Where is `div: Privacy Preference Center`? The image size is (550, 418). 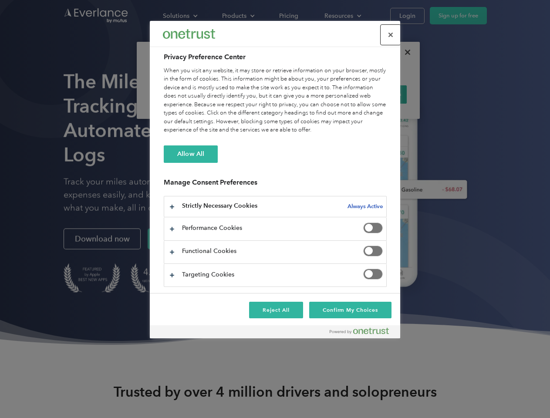
div: Privacy Preference Center is located at coordinates (275, 179).